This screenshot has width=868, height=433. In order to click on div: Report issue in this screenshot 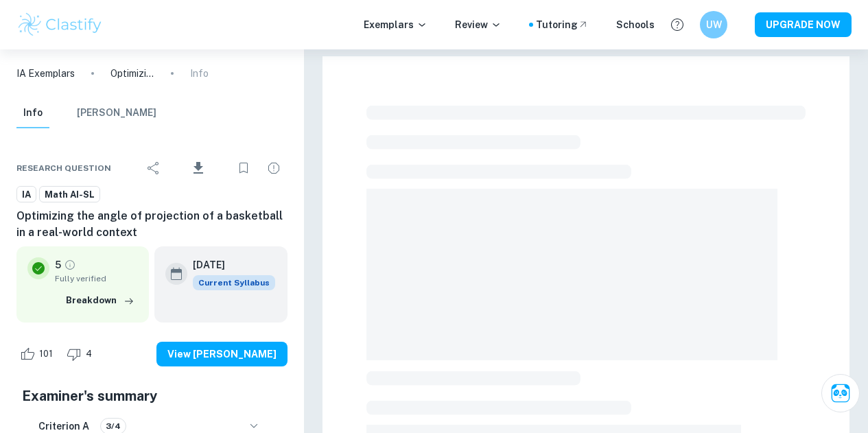, I will do `click(274, 168)`.